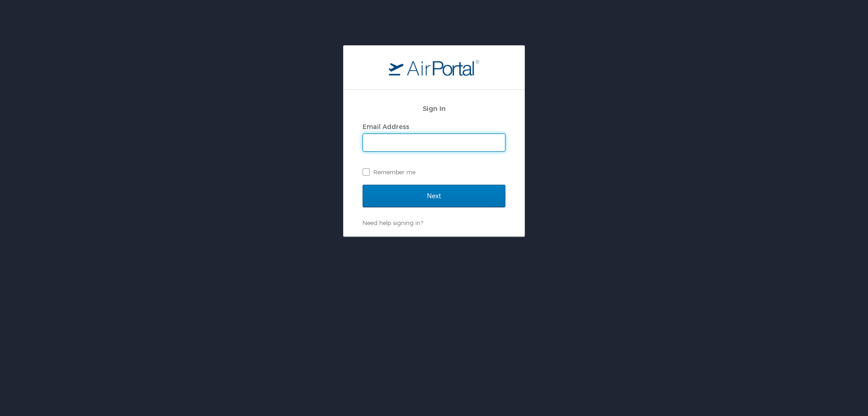 Image resolution: width=868 pixels, height=416 pixels. I want to click on a: Need help signing in?, so click(393, 222).